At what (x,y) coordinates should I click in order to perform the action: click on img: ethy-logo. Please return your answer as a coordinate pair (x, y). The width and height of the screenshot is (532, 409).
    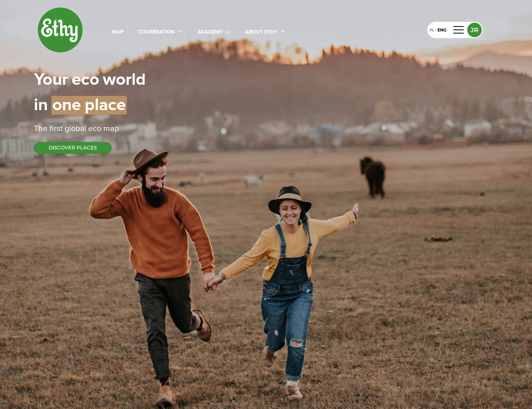
    Looking at the image, I should click on (60, 30).